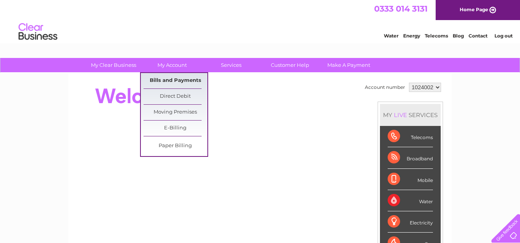 Image resolution: width=520 pixels, height=243 pixels. What do you see at coordinates (410, 201) in the screenshot?
I see `div: Water` at bounding box center [410, 201].